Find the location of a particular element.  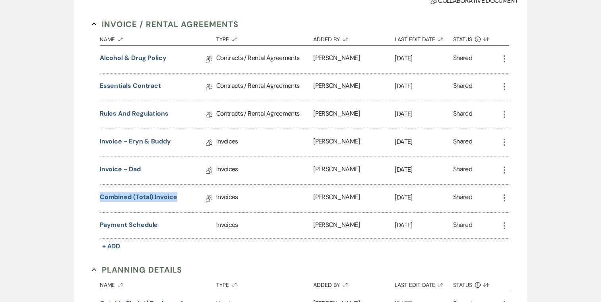

a: Rules and Regulations is located at coordinates (134, 115).